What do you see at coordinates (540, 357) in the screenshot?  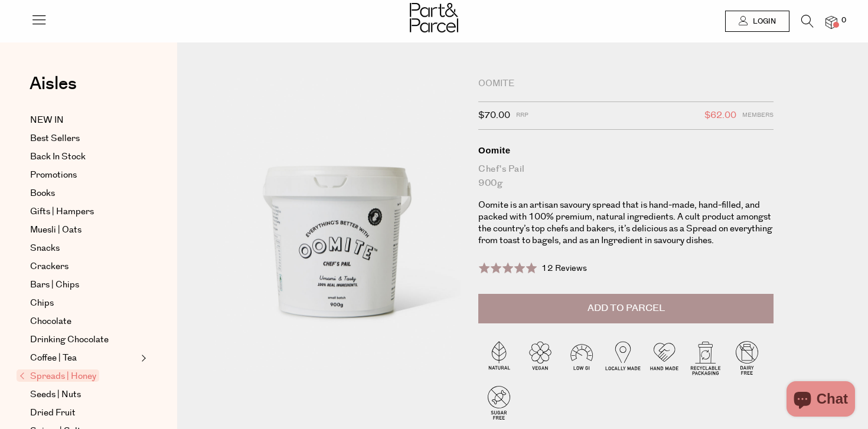 I see `img: P_P-ICONS-Live_Bec_V11_Vegan.svg` at bounding box center [540, 357].